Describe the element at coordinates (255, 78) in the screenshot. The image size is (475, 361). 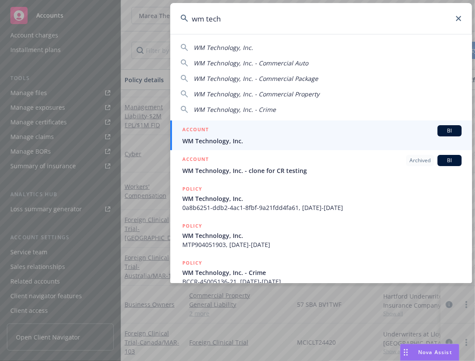
I see `span: WM Technology, Inc. - Commercial Package` at that location.